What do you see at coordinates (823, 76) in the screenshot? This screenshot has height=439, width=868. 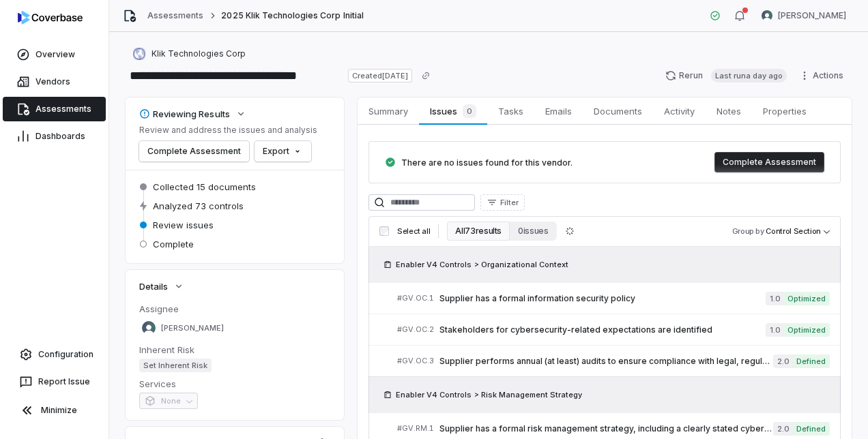 I see `button: Actions` at bounding box center [823, 76].